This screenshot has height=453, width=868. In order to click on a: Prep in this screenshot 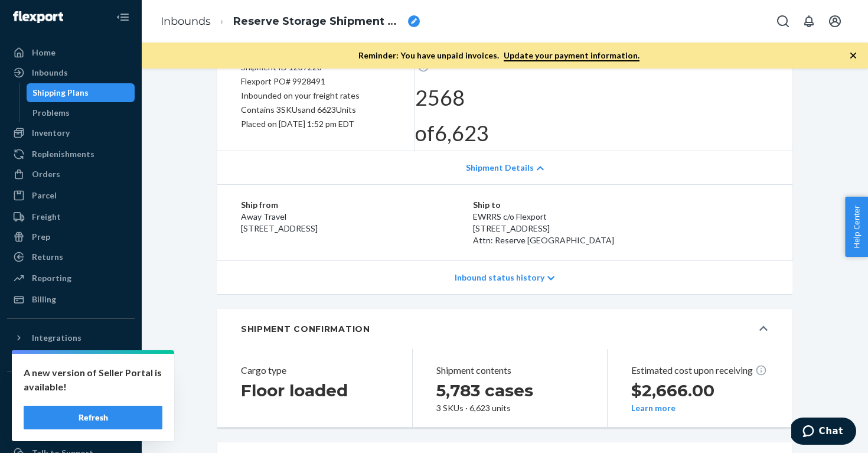, I will do `click(71, 237)`.